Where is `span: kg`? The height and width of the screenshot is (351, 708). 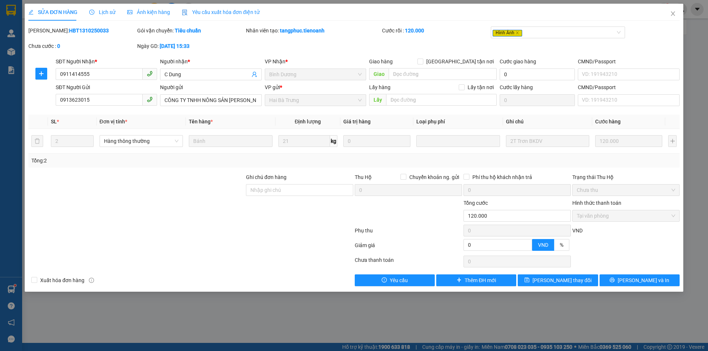
span: kg is located at coordinates (333, 141).